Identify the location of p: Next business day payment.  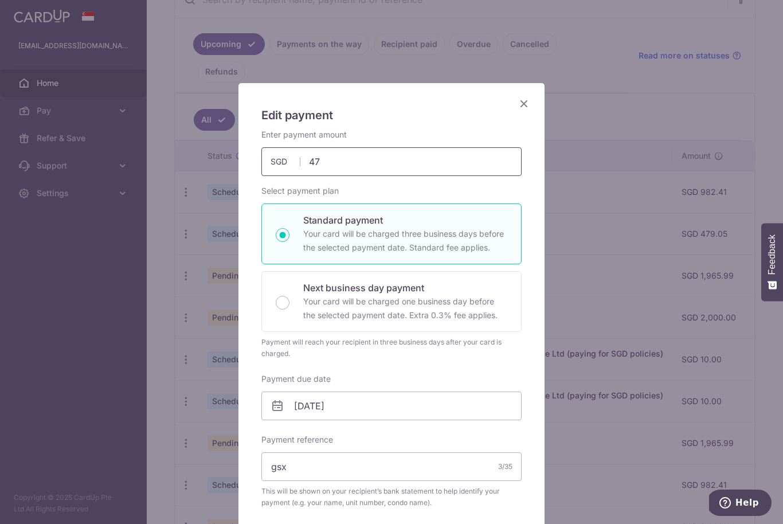
(406, 288).